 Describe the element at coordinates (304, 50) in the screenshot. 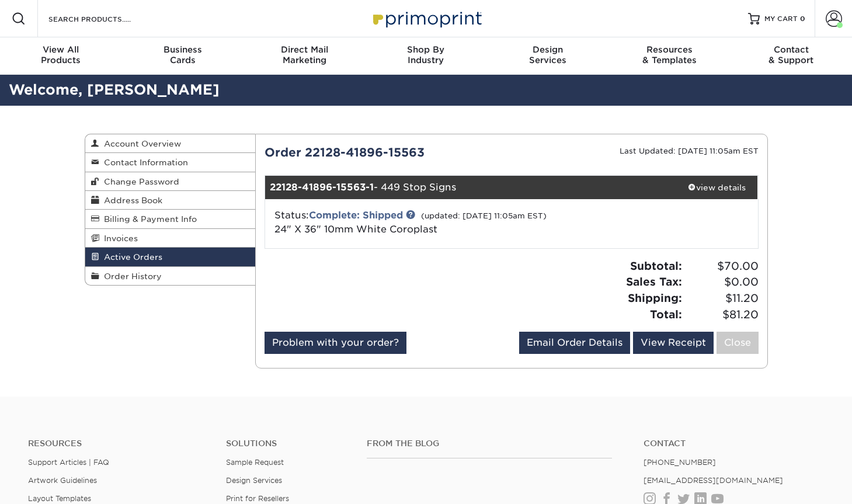

I see `span: Direct Mail` at that location.